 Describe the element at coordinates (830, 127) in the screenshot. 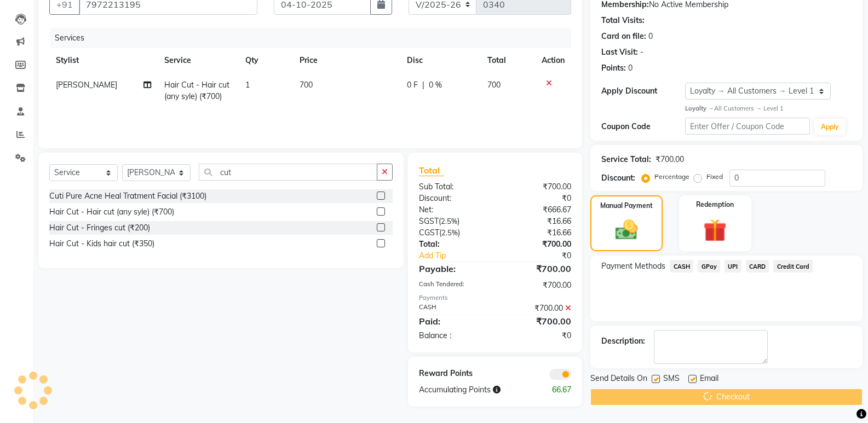

I see `button: Apply` at that location.